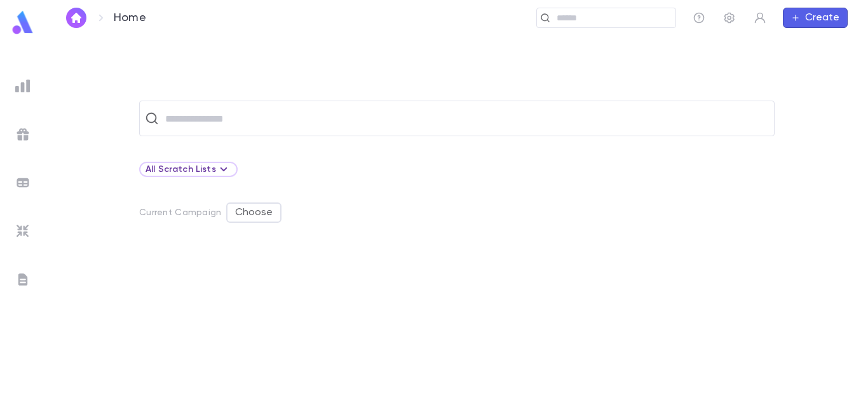  Describe the element at coordinates (253, 212) in the screenshot. I see `button: Choose` at that location.